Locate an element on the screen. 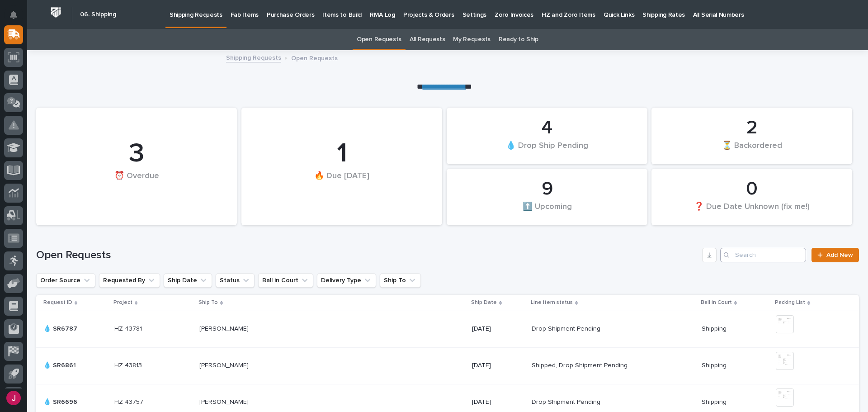 This screenshot has width=868, height=412. button: Ship Date is located at coordinates (188, 280).